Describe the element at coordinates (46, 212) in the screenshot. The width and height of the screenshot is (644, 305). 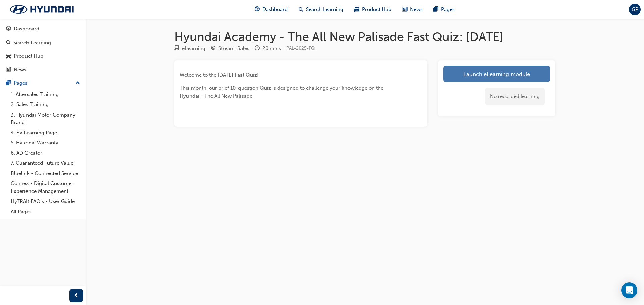
I see `a: All Pages` at that location.